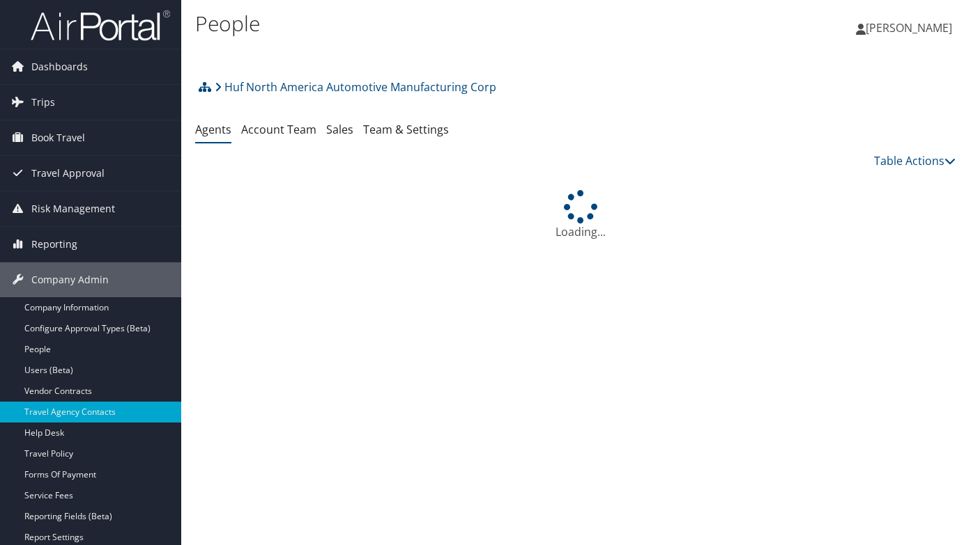  What do you see at coordinates (339, 130) in the screenshot?
I see `a: Sales` at bounding box center [339, 130].